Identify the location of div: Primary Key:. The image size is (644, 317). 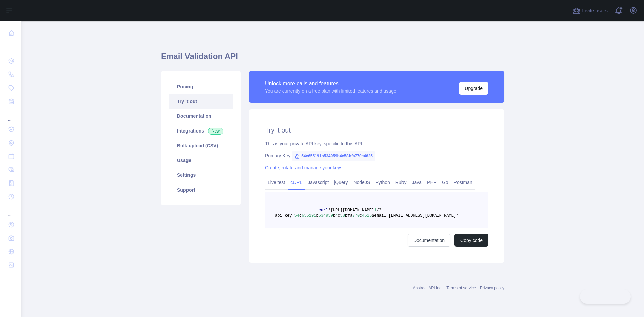
(377, 156).